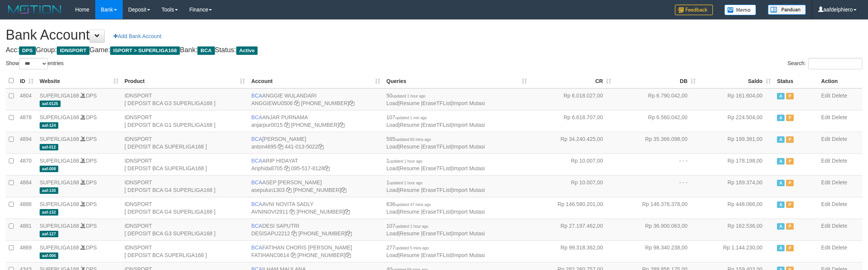 The height and width of the screenshot is (270, 868). What do you see at coordinates (27, 121) in the screenshot?
I see `td: 4878` at bounding box center [27, 121].